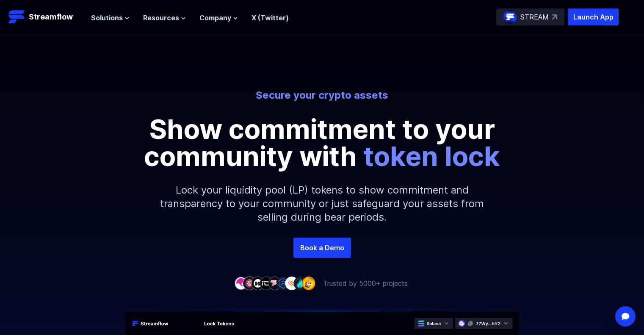 This screenshot has height=335, width=644. Describe the element at coordinates (249, 283) in the screenshot. I see `img: company-2` at that location.